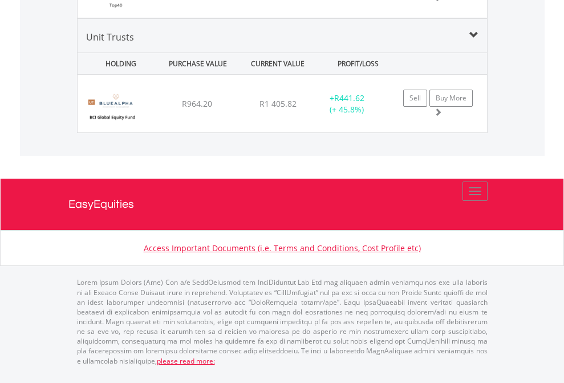 This screenshot has height=383, width=564. Describe the element at coordinates (282, 247) in the screenshot. I see `a: Access Important Documents (i.e. Terms and Conditions, Cost Profile etc)` at that location.